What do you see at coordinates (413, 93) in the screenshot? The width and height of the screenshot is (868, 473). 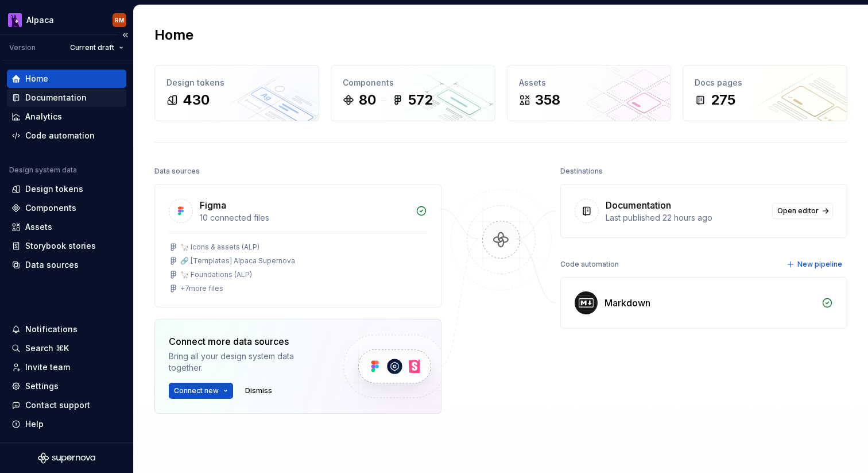 I see `a: Components80572` at bounding box center [413, 93].